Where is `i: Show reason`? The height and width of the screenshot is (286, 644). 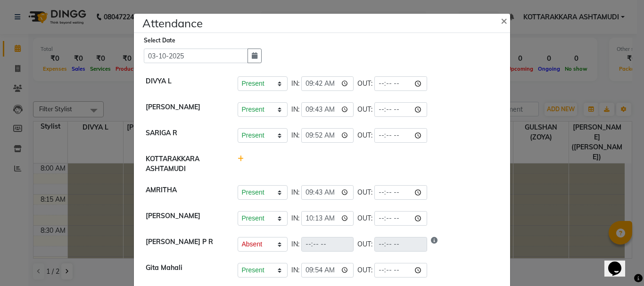
i: Show reason is located at coordinates (434, 244).